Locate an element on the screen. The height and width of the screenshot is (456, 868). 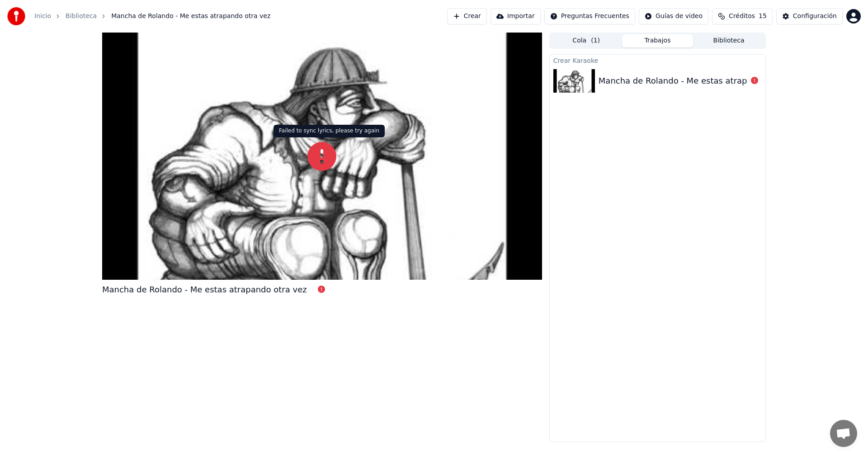
button: Biblioteca is located at coordinates (728, 41).